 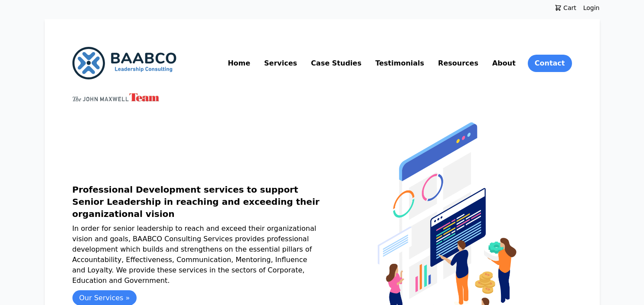 I want to click on a: Testimonials, so click(x=399, y=63).